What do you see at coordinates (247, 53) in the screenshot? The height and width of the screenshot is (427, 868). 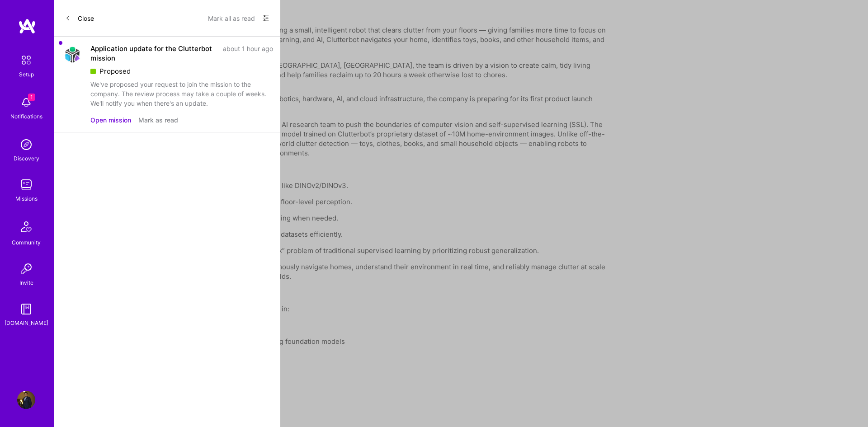 I see `div: about 1 hour ago` at bounding box center [247, 53].